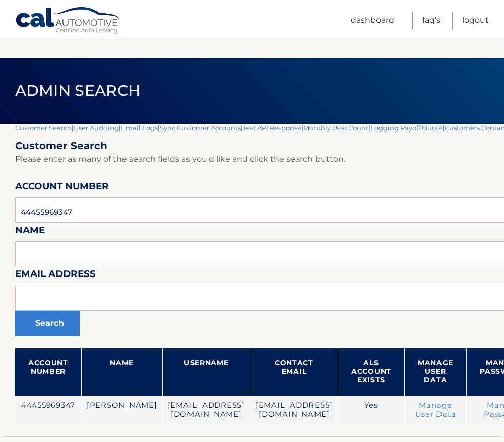 This screenshot has width=504, height=442. I want to click on a: Monthly User Count, so click(336, 128).